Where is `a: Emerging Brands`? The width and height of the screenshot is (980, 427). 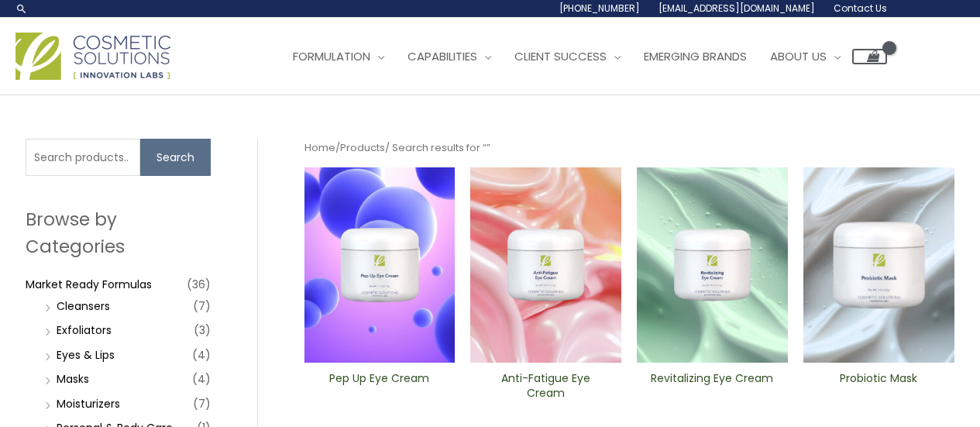
a: Emerging Brands is located at coordinates (695, 57).